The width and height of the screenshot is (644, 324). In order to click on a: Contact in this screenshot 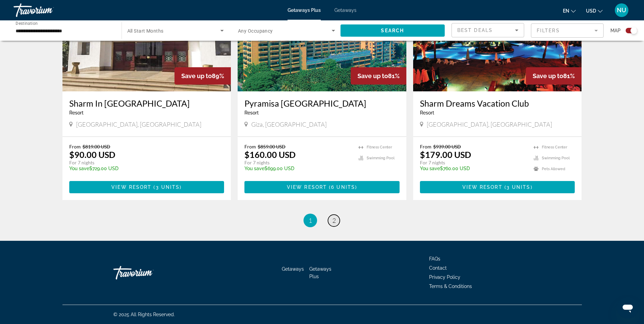, I will do `click(438, 268)`.